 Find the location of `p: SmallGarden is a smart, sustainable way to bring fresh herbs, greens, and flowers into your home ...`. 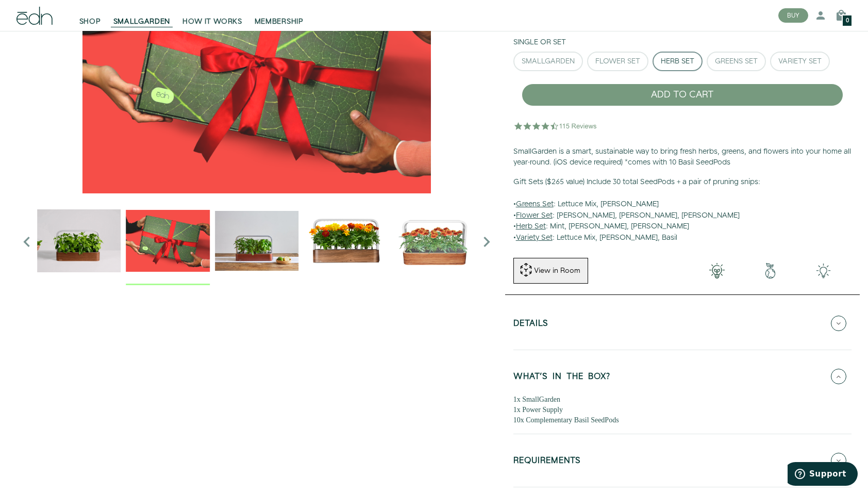

p: SmallGarden is a smart, sustainable way to bring fresh herbs, greens, and flowers into your home ... is located at coordinates (683, 157).